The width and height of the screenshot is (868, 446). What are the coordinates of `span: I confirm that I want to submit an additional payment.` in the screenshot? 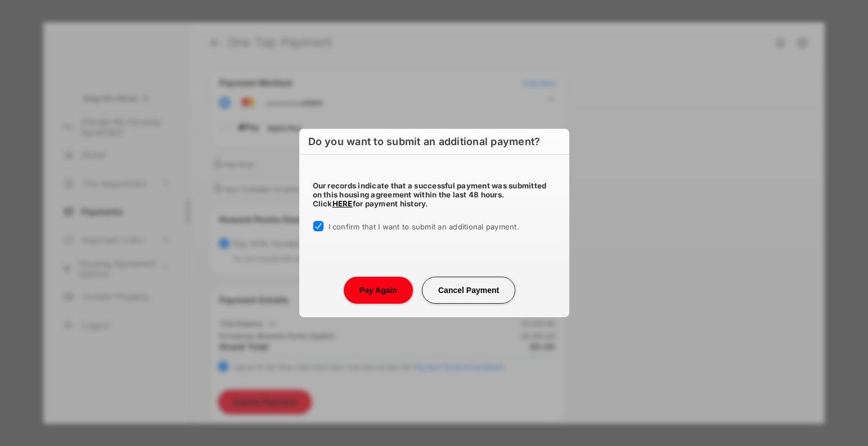 It's located at (424, 227).